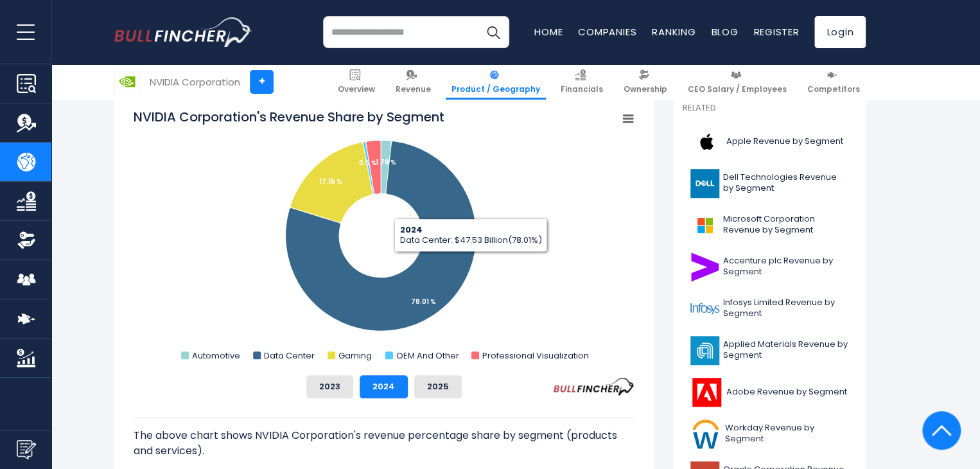 The image size is (980, 469). I want to click on a: Companies, so click(607, 32).